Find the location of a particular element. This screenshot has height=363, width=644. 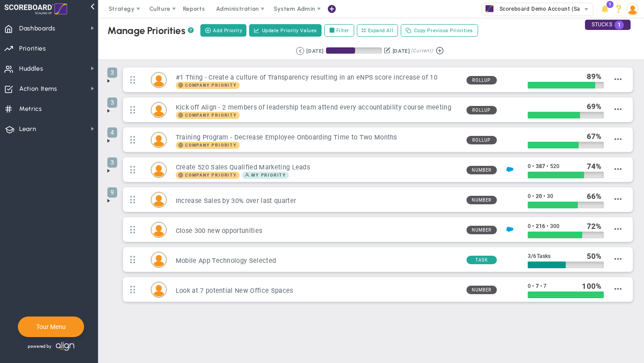

h3: Create 520 Sales Qualified Marketing Leads is located at coordinates (317, 167).